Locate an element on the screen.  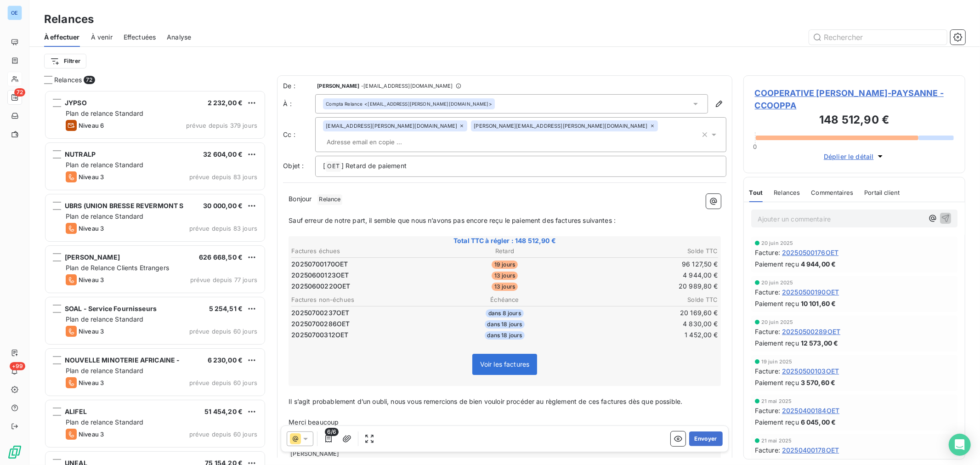
span: dans 8 jours is located at coordinates (505, 313).